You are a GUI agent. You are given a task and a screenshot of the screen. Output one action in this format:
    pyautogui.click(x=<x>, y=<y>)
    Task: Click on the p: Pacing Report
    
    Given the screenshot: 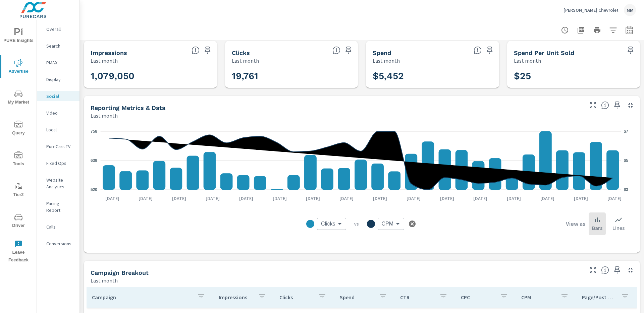 What is the action you would take?
    pyautogui.click(x=60, y=207)
    